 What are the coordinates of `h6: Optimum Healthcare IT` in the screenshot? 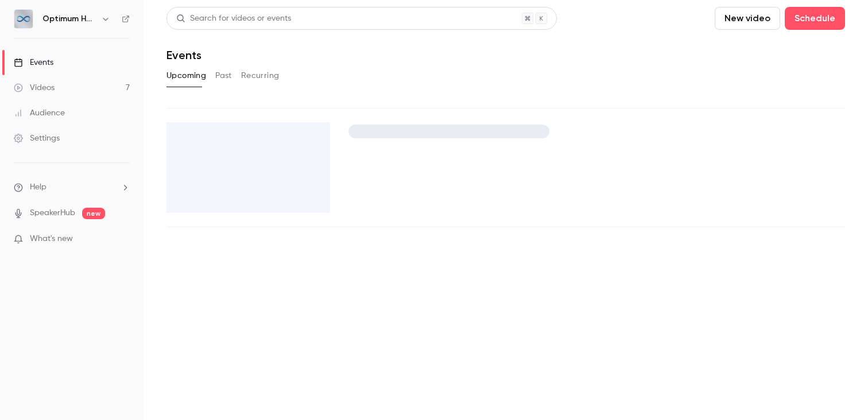 It's located at (69, 19).